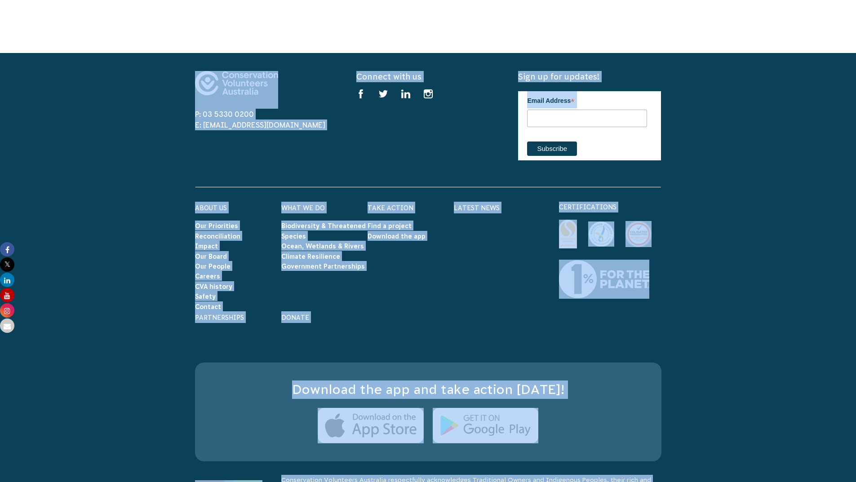 This screenshot has height=482, width=856. What do you see at coordinates (208, 307) in the screenshot?
I see `a: Contact` at bounding box center [208, 307].